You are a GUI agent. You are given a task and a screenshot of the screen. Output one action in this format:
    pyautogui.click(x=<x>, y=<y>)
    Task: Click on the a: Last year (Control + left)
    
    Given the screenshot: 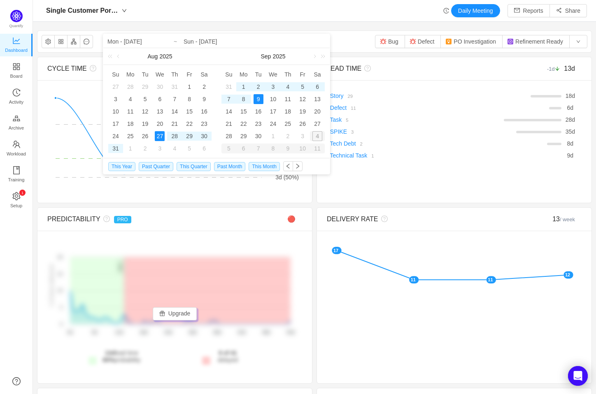 What is the action you would take?
    pyautogui.click(x=111, y=56)
    